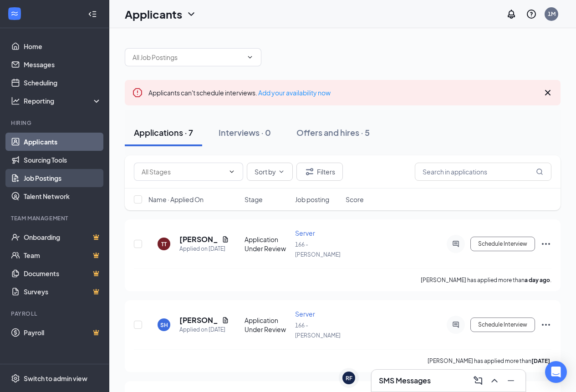  I want to click on svg: MagnifyingGlass, so click(539, 172).